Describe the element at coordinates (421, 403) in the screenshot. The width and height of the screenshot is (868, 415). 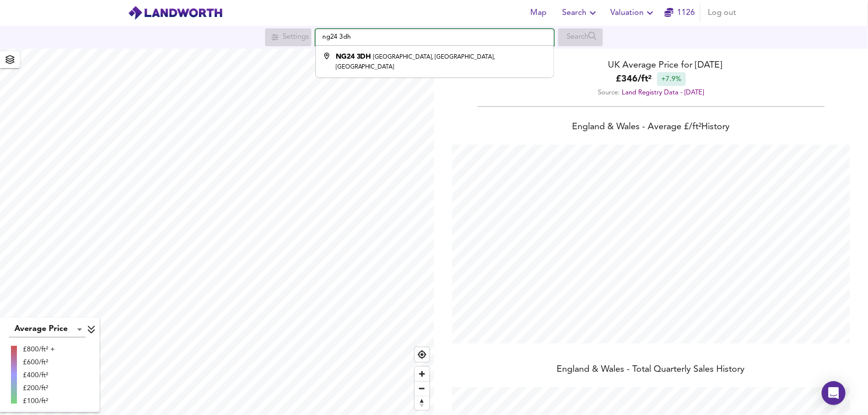
I see `button: Reset bearing to north` at that location.